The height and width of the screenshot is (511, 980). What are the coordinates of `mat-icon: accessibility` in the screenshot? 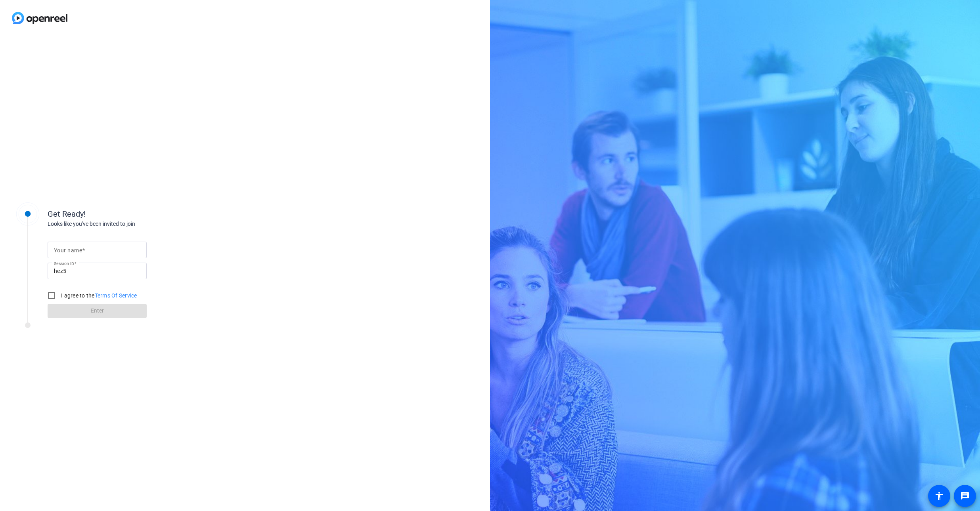 It's located at (939, 496).